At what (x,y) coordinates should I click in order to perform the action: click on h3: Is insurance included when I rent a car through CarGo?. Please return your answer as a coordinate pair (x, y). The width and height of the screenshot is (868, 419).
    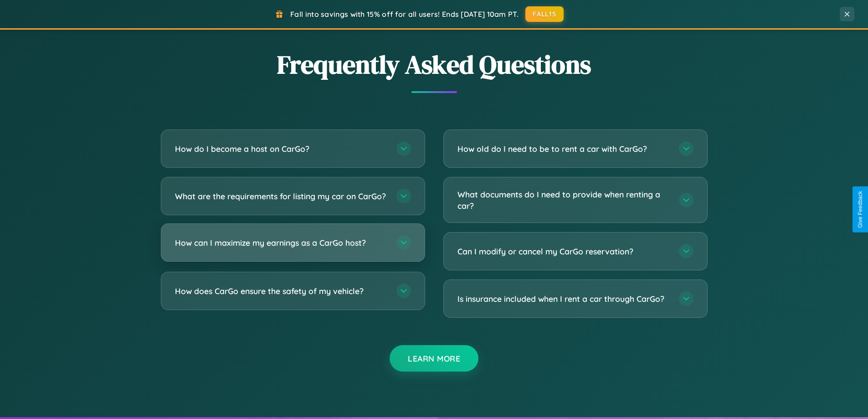
    Looking at the image, I should click on (564, 298).